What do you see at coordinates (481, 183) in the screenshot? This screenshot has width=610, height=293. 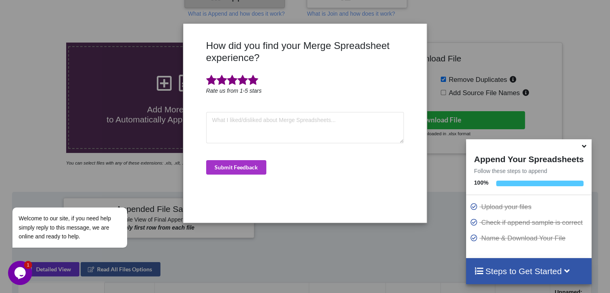 I see `b: 100 %` at bounding box center [481, 183].